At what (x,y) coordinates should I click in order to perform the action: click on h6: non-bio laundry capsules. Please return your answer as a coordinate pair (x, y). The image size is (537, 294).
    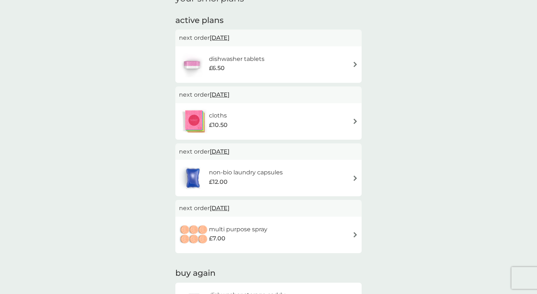
    Looking at the image, I should click on (246, 173).